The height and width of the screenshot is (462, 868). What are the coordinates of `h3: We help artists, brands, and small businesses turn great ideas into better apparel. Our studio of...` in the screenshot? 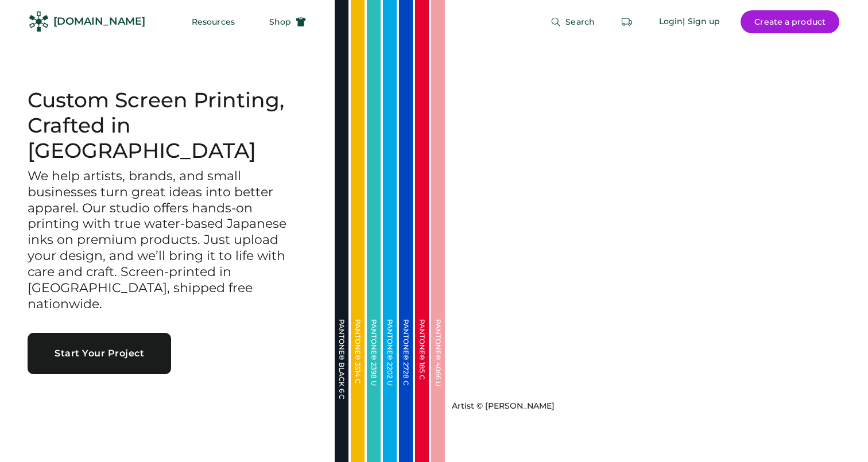 It's located at (167, 240).